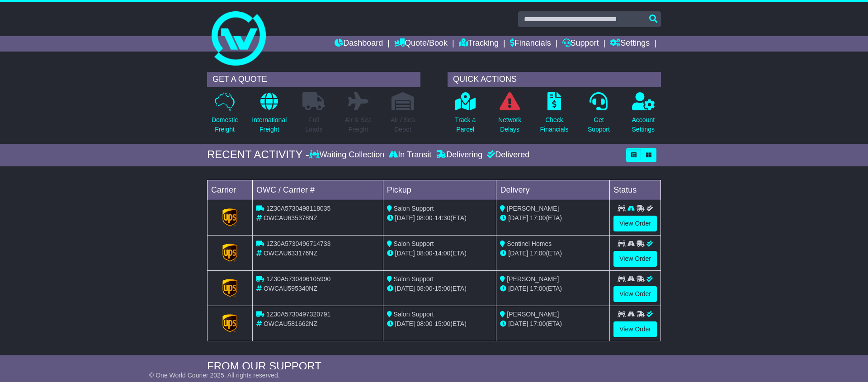 Image resolution: width=868 pixels, height=382 pixels. Describe the element at coordinates (348, 155) in the screenshot. I see `div: Waiting Collection` at that location.